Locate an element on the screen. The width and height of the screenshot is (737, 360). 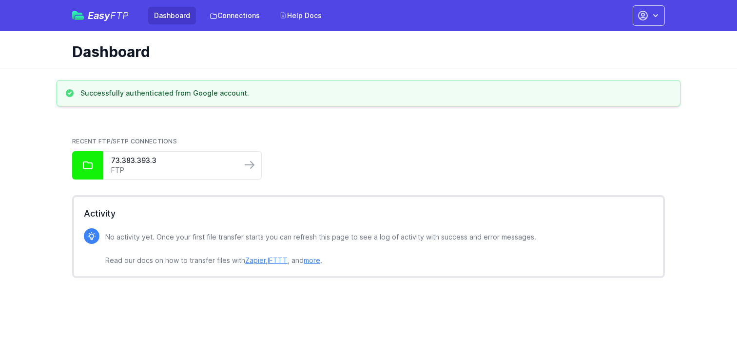
a: Help Docs is located at coordinates (300, 16).